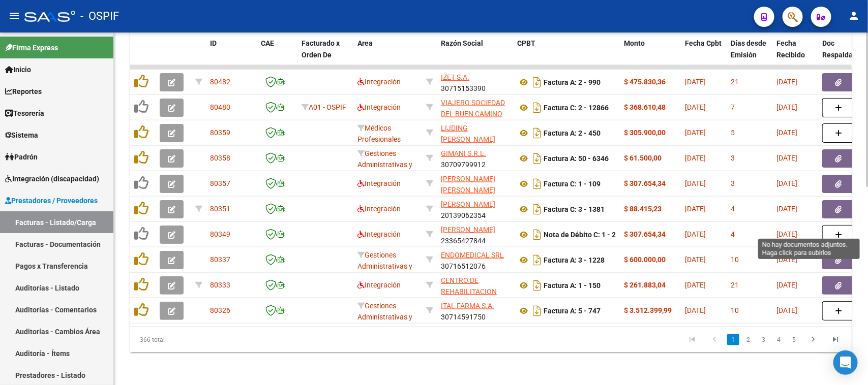 The width and height of the screenshot is (868, 385). What do you see at coordinates (18, 69) in the screenshot?
I see `span: Inicio` at bounding box center [18, 69].